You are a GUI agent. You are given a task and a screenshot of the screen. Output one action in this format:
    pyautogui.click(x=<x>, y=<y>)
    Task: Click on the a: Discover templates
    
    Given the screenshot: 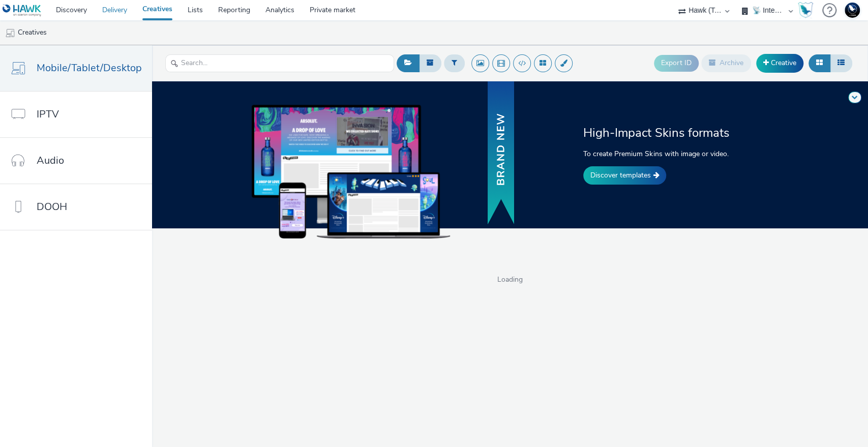 What is the action you would take?
    pyautogui.click(x=625, y=176)
    